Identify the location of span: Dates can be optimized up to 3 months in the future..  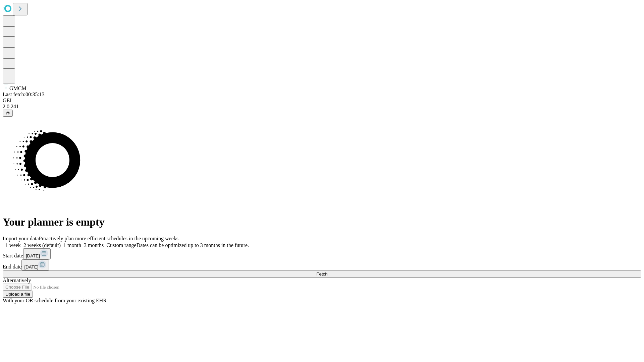
(193, 245).